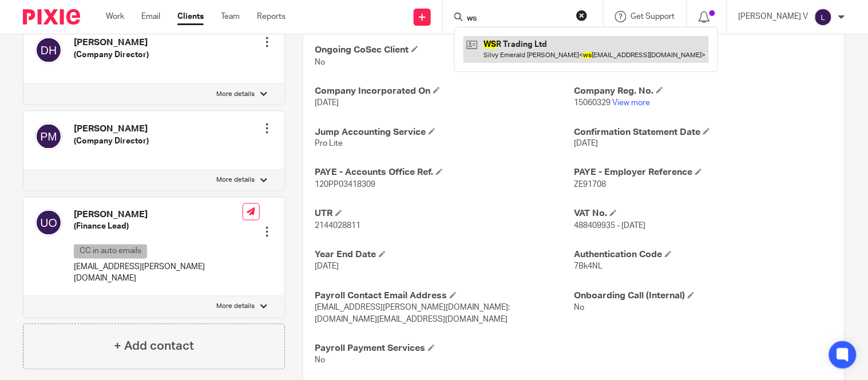  I want to click on h4: PAYE - Accounts Office Ref., so click(444, 173).